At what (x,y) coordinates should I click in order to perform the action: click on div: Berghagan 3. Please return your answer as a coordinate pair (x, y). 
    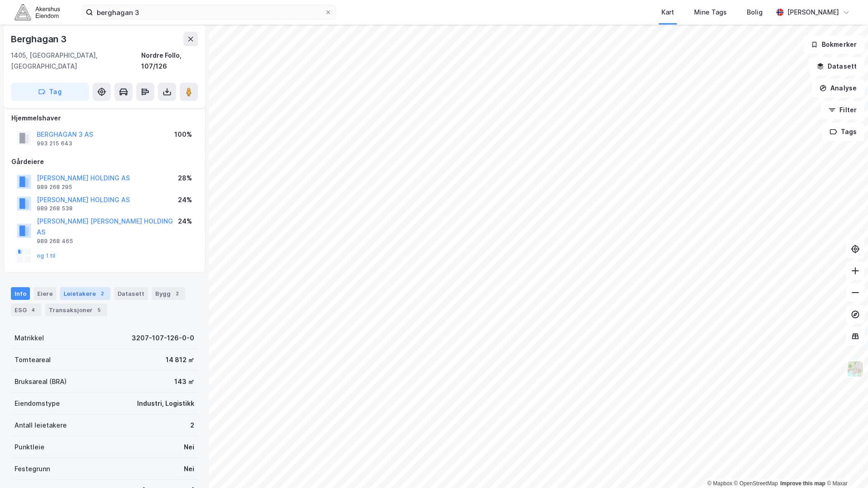
    Looking at the image, I should click on (40, 39).